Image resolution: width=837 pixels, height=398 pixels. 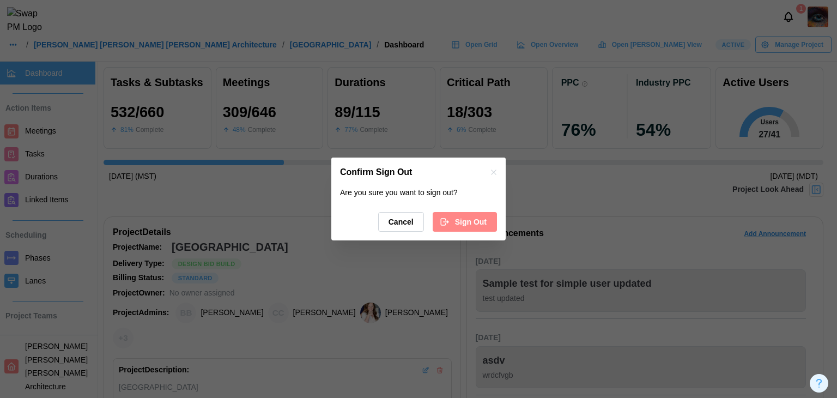 I want to click on span: Cancel, so click(x=401, y=222).